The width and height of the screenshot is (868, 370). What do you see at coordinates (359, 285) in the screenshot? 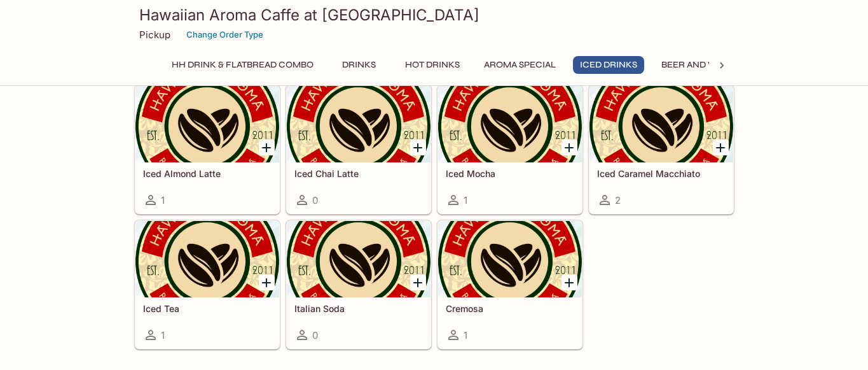
I see `a: Italian Soda0` at bounding box center [359, 285].